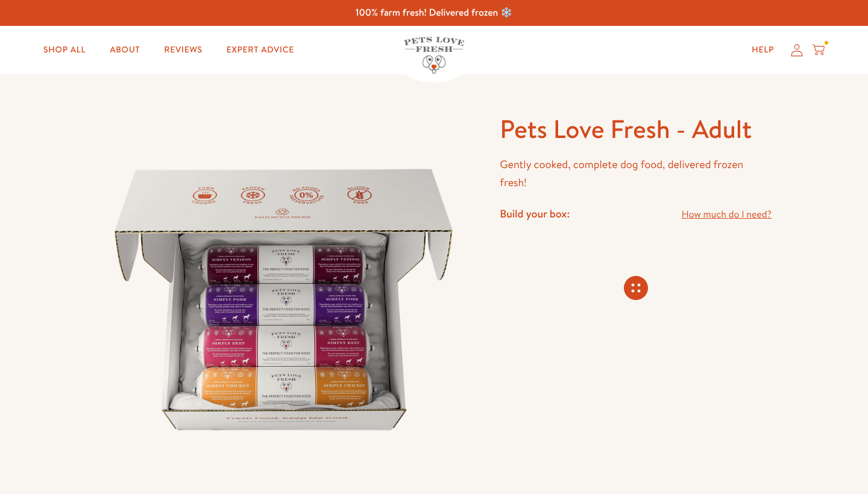 This screenshot has height=494, width=868. I want to click on a: How much do I need?, so click(726, 215).